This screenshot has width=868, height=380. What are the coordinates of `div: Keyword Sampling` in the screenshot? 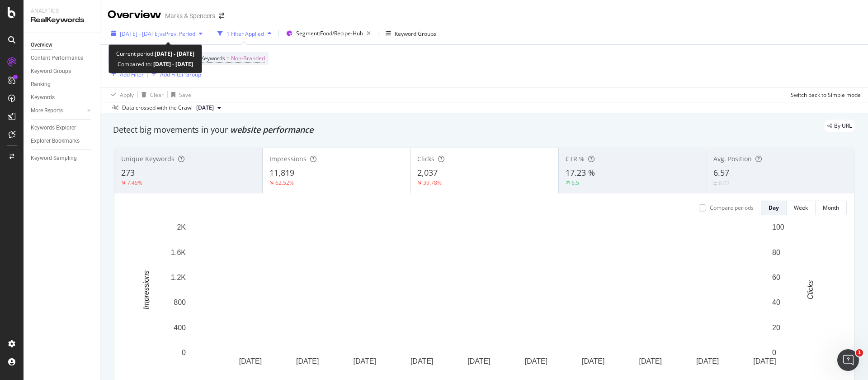 It's located at (54, 158).